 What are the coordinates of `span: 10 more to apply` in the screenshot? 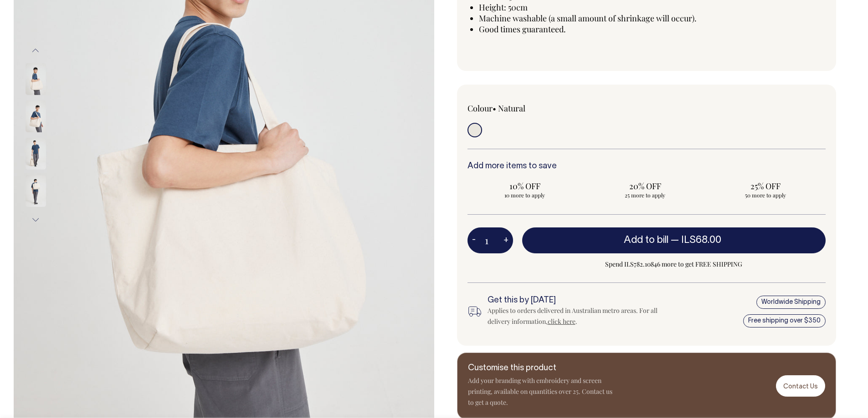 It's located at (525, 195).